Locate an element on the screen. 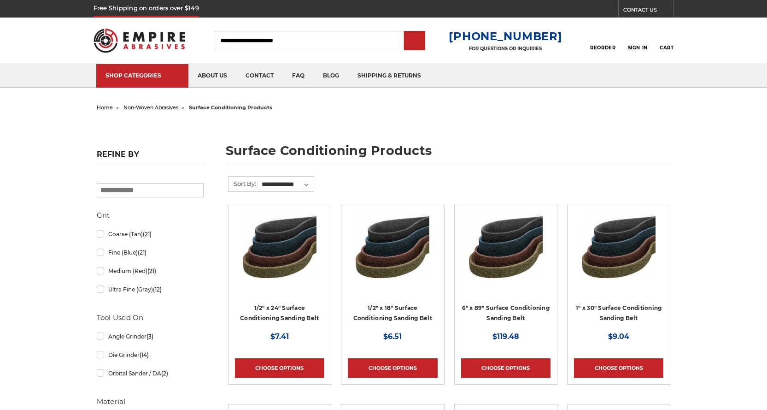 The width and height of the screenshot is (767, 410). a: Angle Grinder(3) is located at coordinates (150, 336).